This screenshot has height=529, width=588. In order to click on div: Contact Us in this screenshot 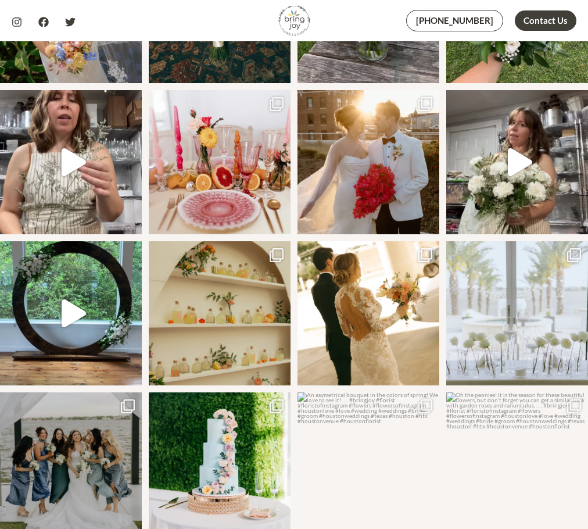, I will do `click(545, 20)`.